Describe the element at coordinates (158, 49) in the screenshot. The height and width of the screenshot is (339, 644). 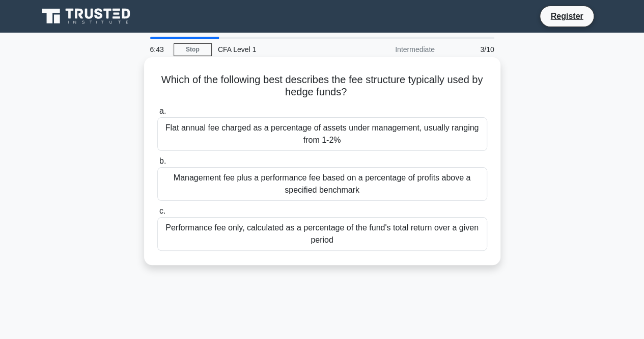
I see `div: 6:43` at that location.